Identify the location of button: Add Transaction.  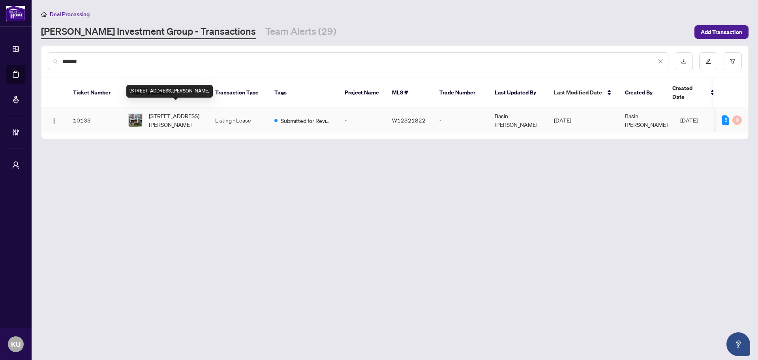
(722, 32).